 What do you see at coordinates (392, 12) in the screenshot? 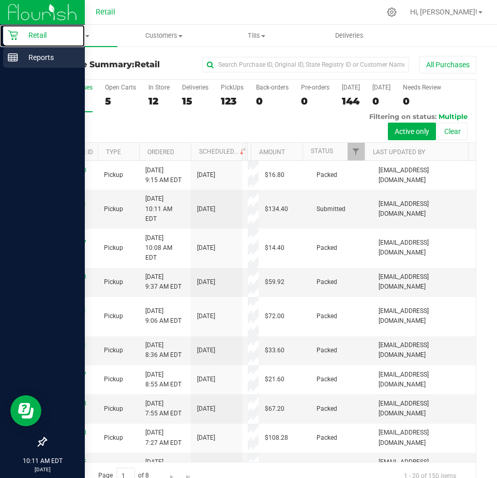
I see `div: Manage settings` at bounding box center [392, 12].